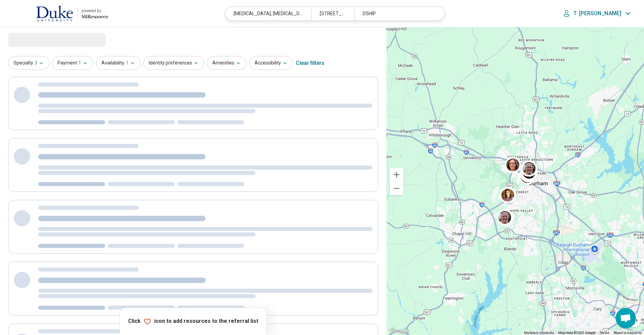 The height and width of the screenshot is (335, 644). What do you see at coordinates (310, 63) in the screenshot?
I see `div: Clear filters` at bounding box center [310, 63].